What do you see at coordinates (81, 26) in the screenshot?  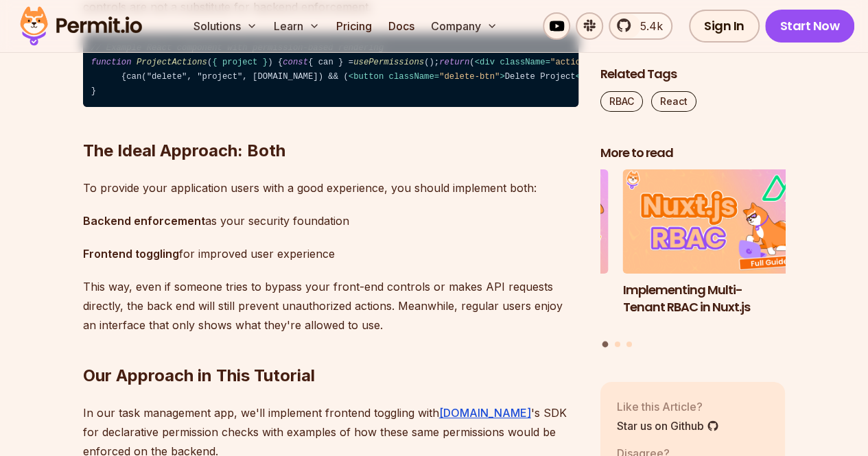 I see `img: Permit logo` at bounding box center [81, 26].